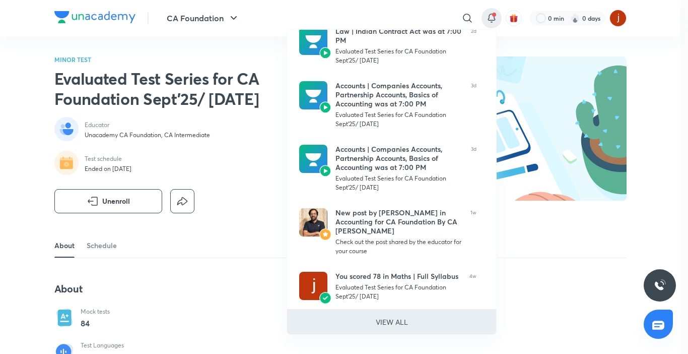 This screenshot has width=688, height=354. What do you see at coordinates (473, 286) in the screenshot?
I see `span: 4w` at bounding box center [473, 286].